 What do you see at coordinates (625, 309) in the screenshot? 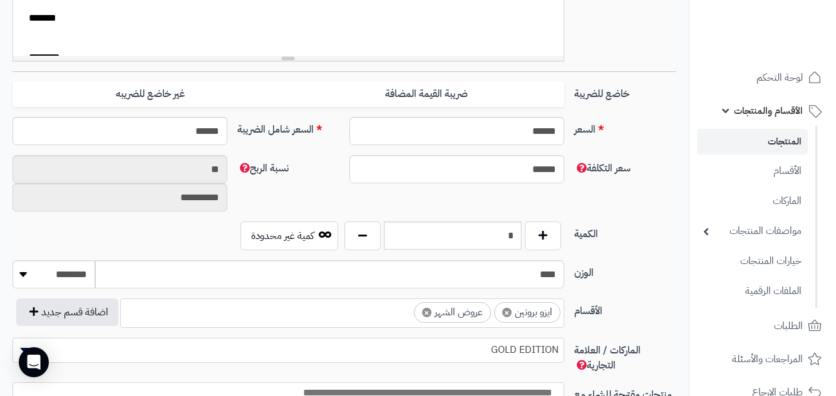
I see `label: الأقسام` at bounding box center [625, 309].